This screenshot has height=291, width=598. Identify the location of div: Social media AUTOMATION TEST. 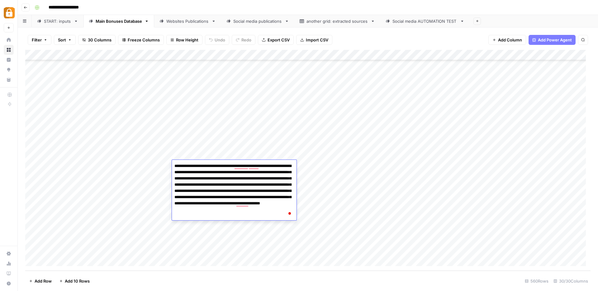
(425, 21).